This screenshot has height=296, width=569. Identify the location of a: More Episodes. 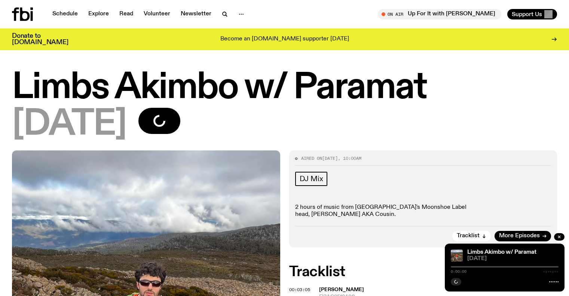
(522, 236).